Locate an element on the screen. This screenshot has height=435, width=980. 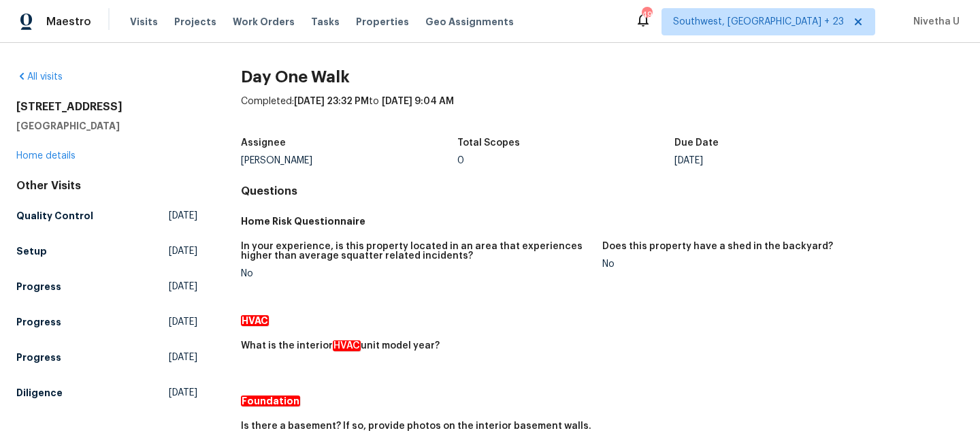
h5: Does this property have a shed in the backyard? is located at coordinates (717, 246).